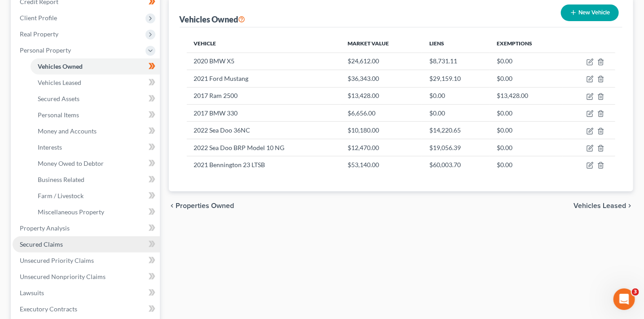  I want to click on td: $6,656.00, so click(382, 113).